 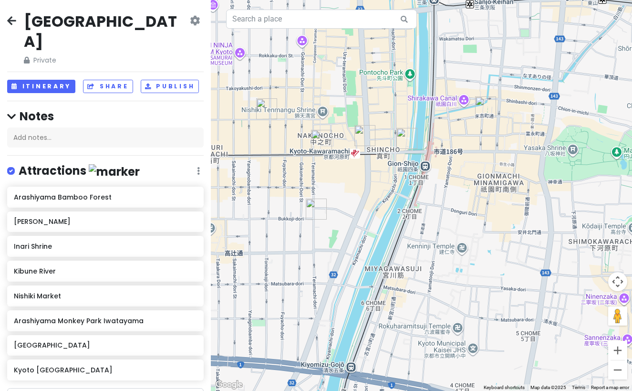 I want to click on h6: Kibune River, so click(x=105, y=271).